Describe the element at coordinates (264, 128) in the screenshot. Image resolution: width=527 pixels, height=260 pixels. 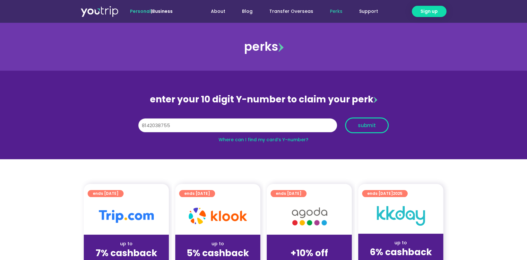
I see `form: Y Number` at that location.